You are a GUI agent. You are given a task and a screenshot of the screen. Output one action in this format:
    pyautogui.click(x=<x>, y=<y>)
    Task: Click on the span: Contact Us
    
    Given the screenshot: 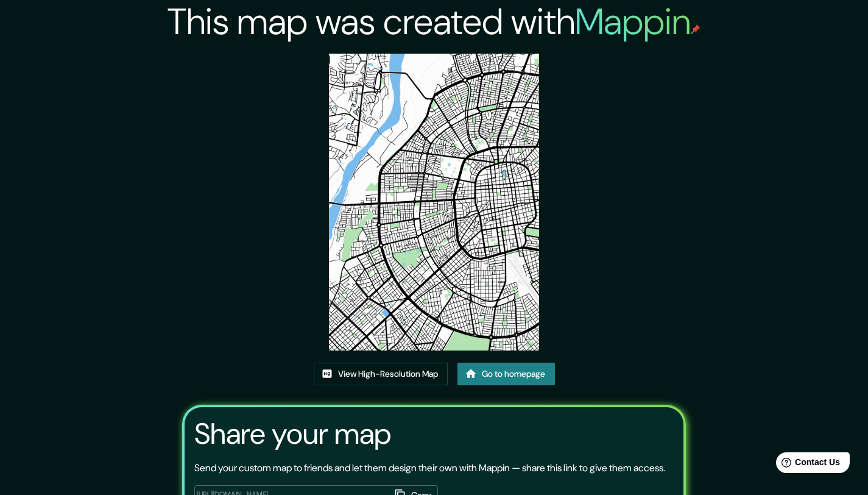 What is the action you would take?
    pyautogui.click(x=58, y=15)
    